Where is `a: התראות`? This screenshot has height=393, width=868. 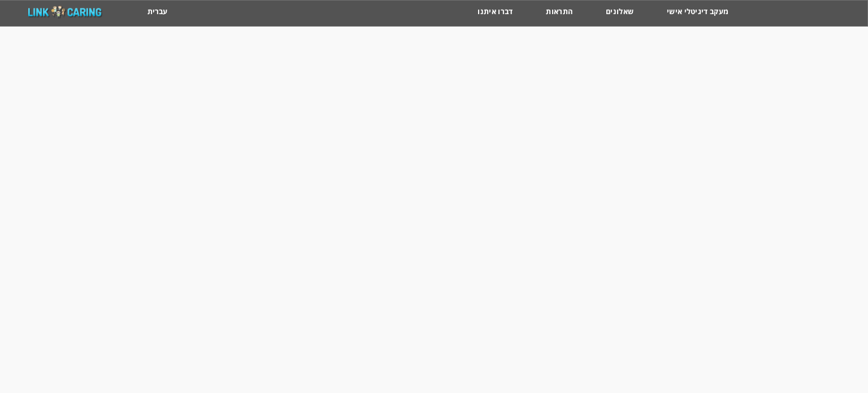
a: התראות is located at coordinates (559, 16).